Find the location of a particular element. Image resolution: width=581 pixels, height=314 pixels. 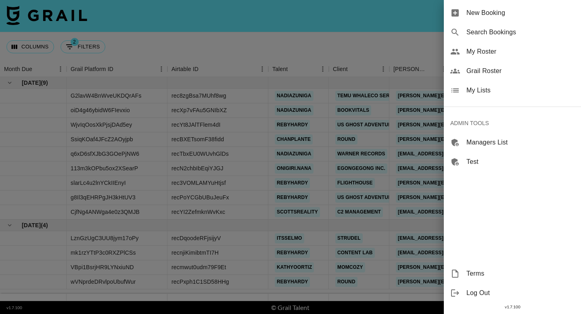

div: My Lists is located at coordinates (513, 90).